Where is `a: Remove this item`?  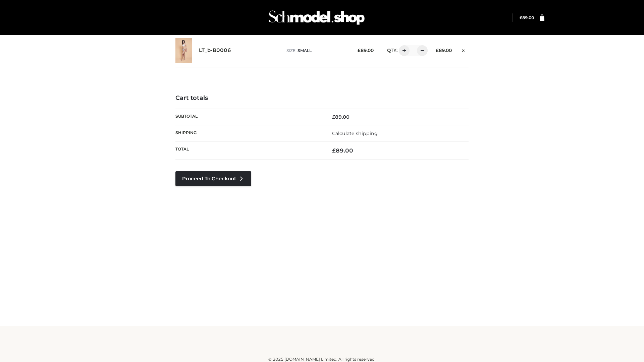 a: Remove this item is located at coordinates (464, 50).